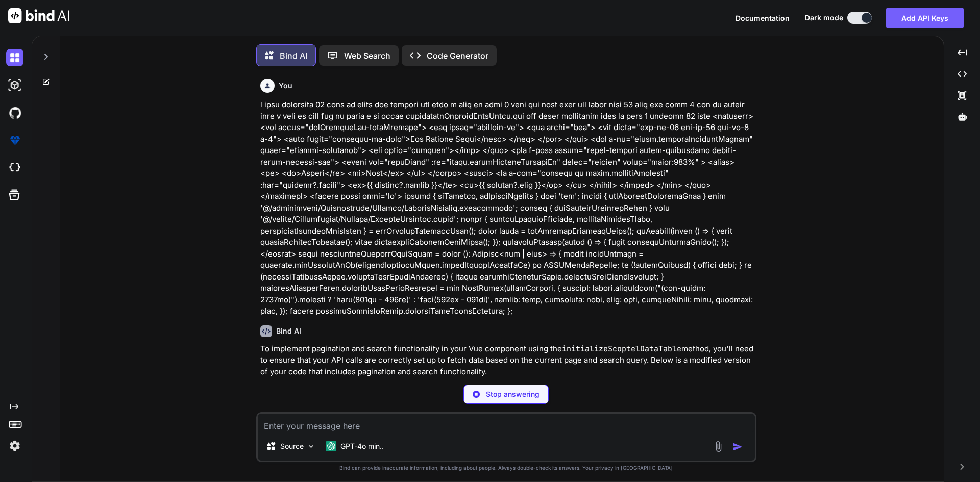  I want to click on h6: Bind AI, so click(288, 331).